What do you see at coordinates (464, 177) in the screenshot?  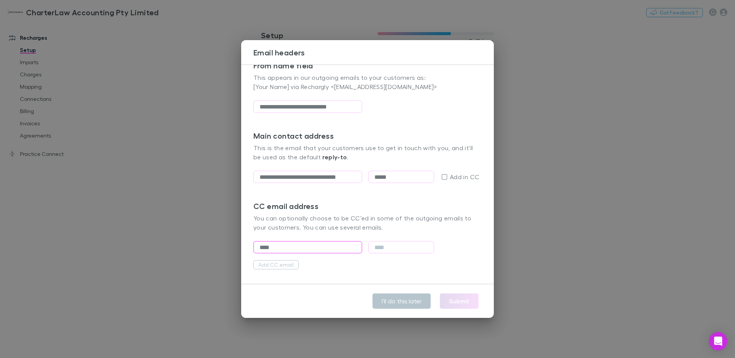 I see `span: Add in CC` at bounding box center [464, 177].